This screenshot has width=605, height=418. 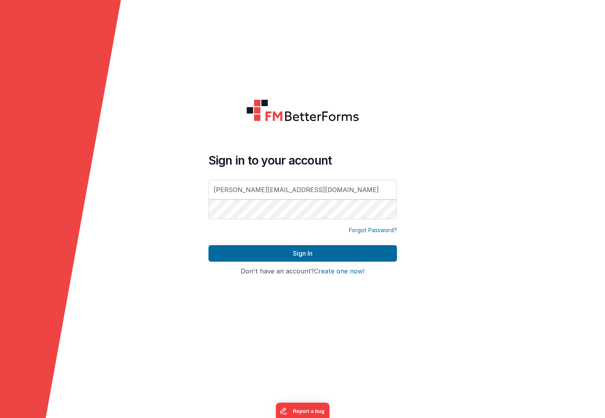 What do you see at coordinates (303, 253) in the screenshot?
I see `button: Sign In` at bounding box center [303, 253].